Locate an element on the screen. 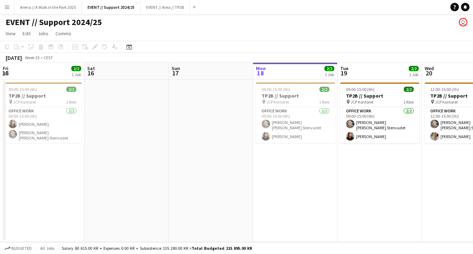  span: Sun is located at coordinates (176, 68).